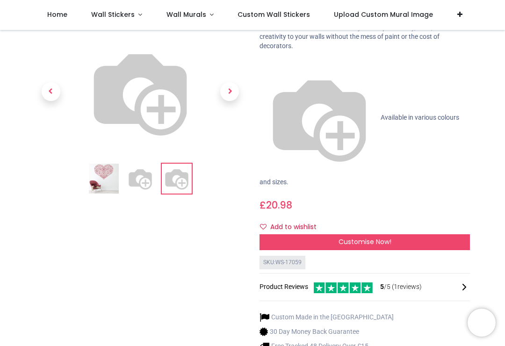 The width and height of the screenshot is (505, 346). What do you see at coordinates (292, 227) in the screenshot?
I see `button: Add to wishlistAdd to wishlist` at bounding box center [292, 227].